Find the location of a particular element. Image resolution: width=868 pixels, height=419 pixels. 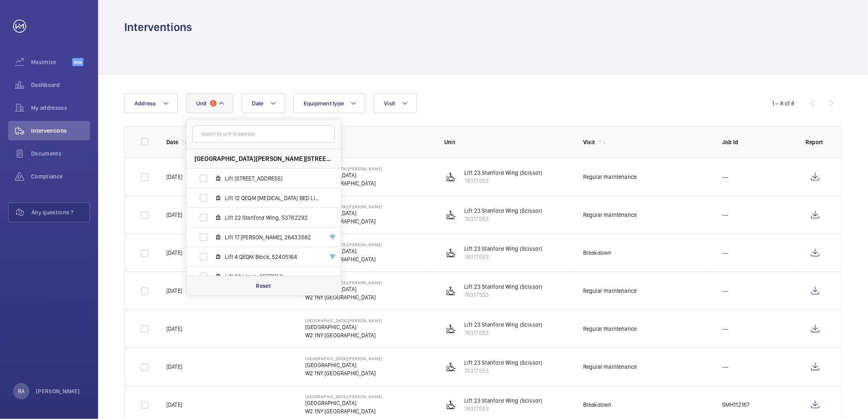

p: SMH112187 is located at coordinates (736, 405).